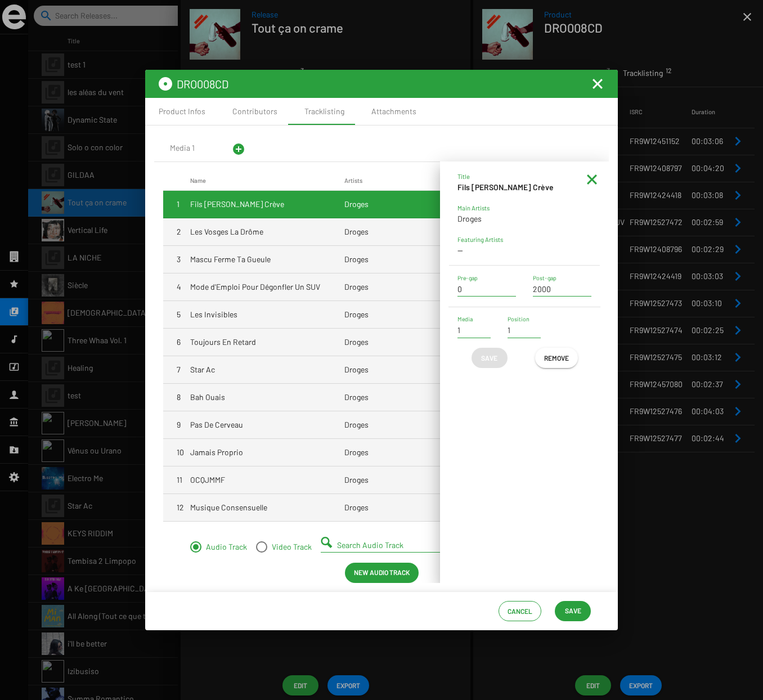 The image size is (763, 700). I want to click on mat-header-cell: Name, so click(268, 181).